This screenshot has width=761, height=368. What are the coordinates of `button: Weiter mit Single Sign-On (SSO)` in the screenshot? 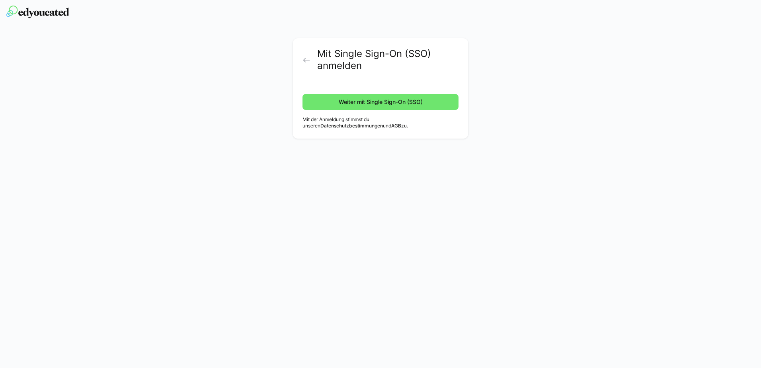 It's located at (381, 102).